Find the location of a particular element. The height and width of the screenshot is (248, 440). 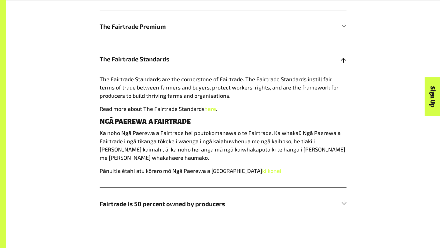

span: The Fairtrade Standards are the cornerstone of Fairtrade. The Fairtrade Standards instill fair te... is located at coordinates (219, 87).